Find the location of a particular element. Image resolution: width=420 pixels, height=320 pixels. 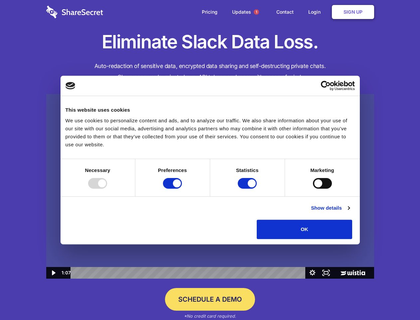

img: logo is located at coordinates (71, 86).